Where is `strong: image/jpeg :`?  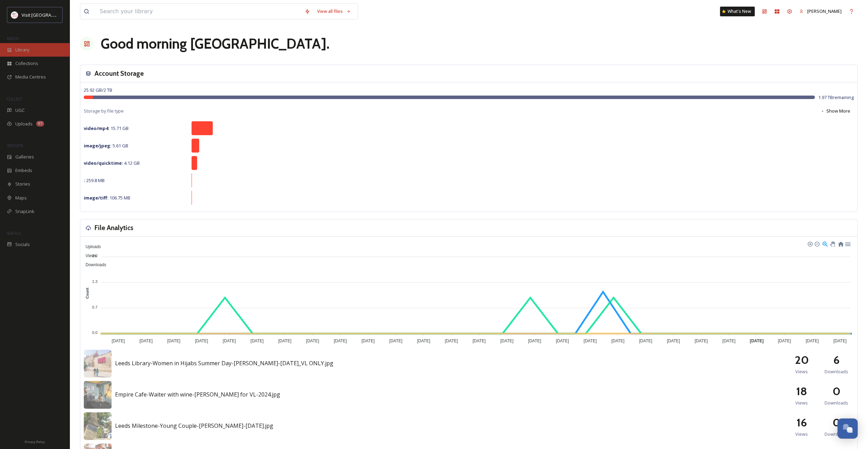 strong: image/jpeg : is located at coordinates (98, 145).